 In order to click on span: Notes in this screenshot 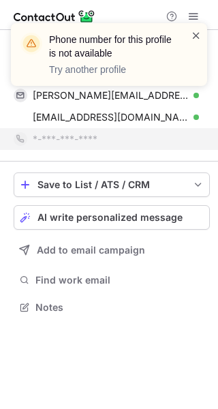, I will do `click(120, 308)`.